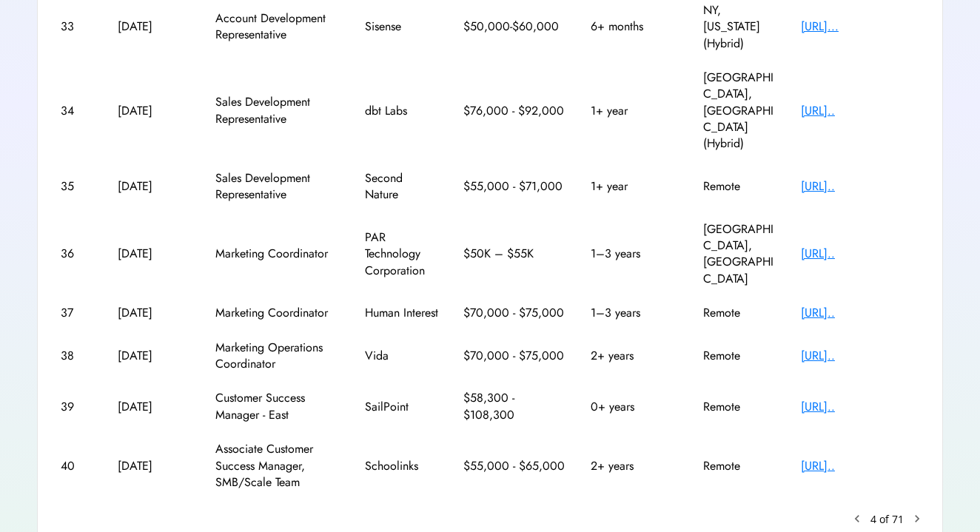  Describe the element at coordinates (402, 254) in the screenshot. I see `div: PAR Technology Corporation` at that location.